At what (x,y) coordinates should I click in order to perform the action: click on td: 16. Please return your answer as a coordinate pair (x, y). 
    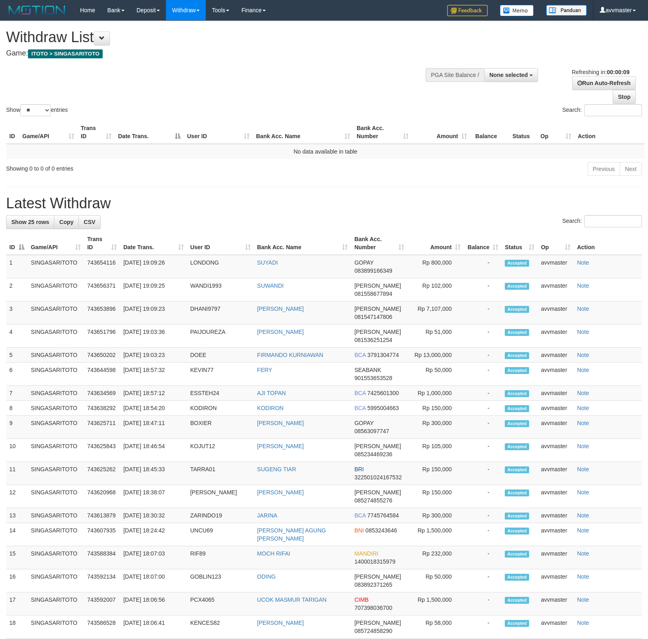
    Looking at the image, I should click on (17, 581).